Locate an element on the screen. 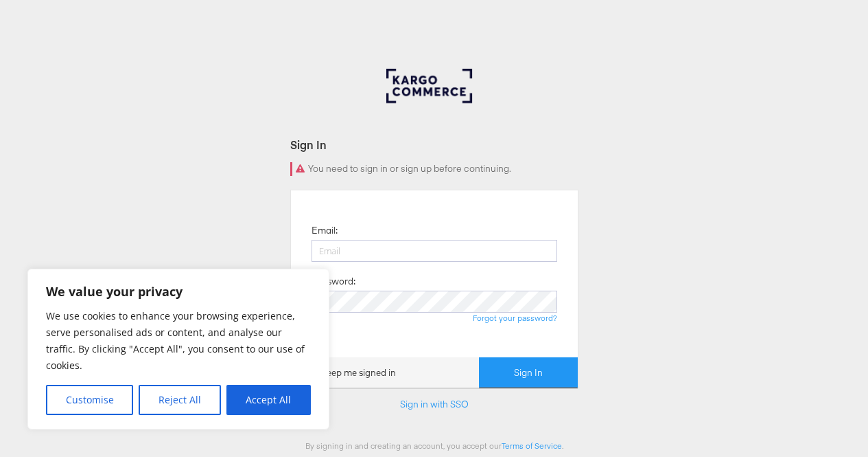  label: Password: is located at coordinates (333, 281).